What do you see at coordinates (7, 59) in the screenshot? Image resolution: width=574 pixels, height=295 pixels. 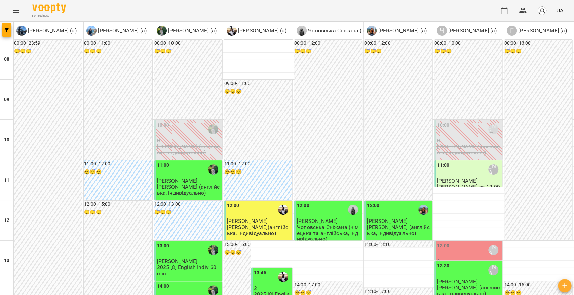 I see `h6: 08` at bounding box center [7, 59].